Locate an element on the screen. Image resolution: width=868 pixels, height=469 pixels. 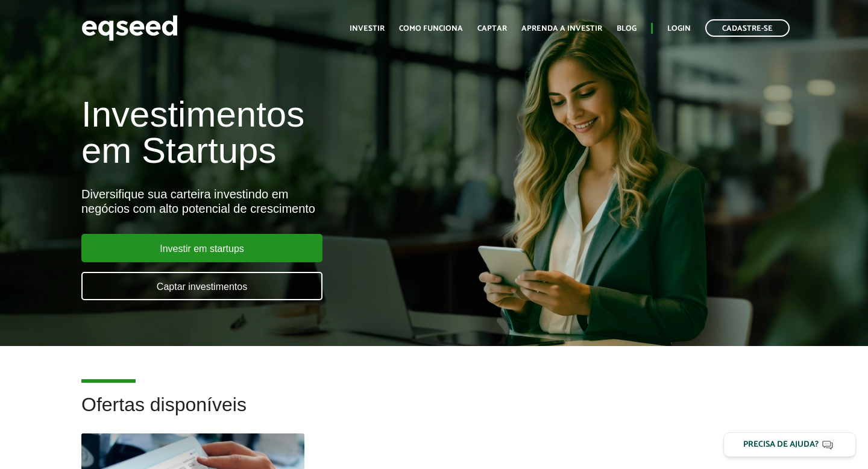
h2: Ofertas disponíveis is located at coordinates (434, 413).